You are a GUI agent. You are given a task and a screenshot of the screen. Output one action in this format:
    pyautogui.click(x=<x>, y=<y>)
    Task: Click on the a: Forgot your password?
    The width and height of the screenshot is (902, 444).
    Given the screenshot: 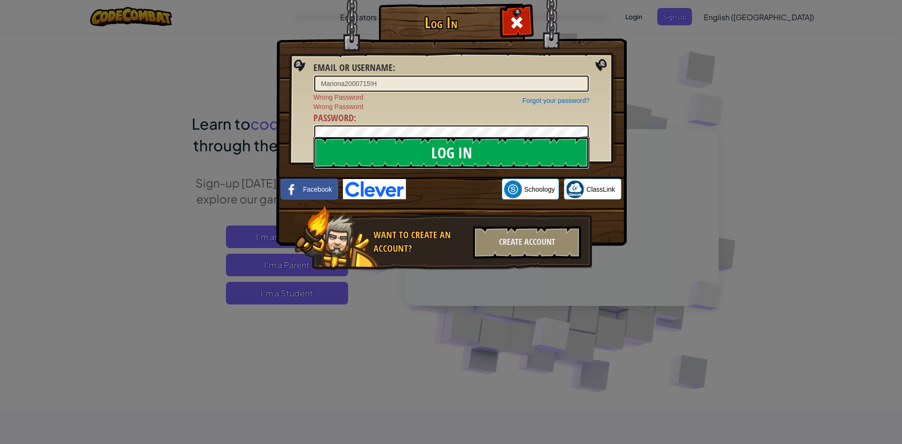 What is the action you would take?
    pyautogui.click(x=556, y=101)
    